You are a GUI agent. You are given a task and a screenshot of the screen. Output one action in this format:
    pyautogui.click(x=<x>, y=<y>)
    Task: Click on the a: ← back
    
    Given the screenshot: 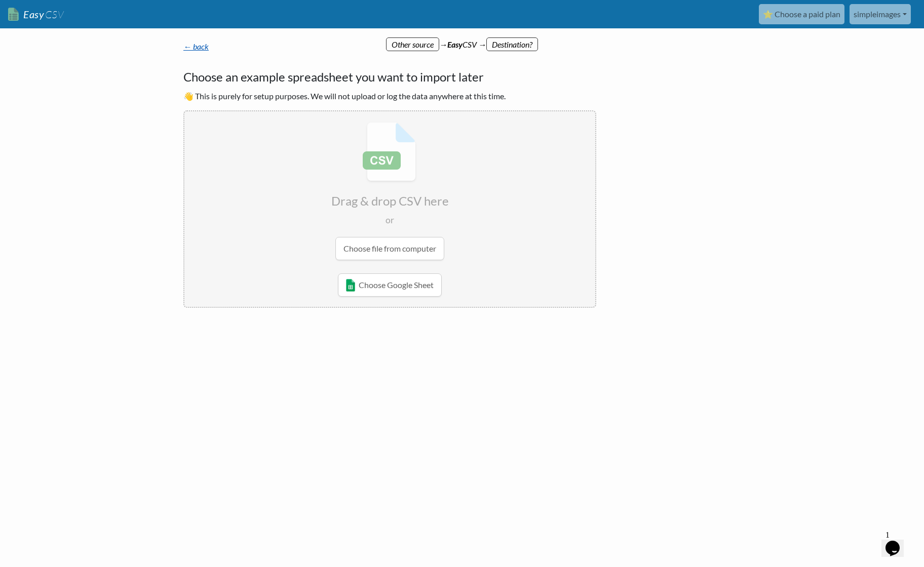 What is the action you would take?
    pyautogui.click(x=196, y=46)
    